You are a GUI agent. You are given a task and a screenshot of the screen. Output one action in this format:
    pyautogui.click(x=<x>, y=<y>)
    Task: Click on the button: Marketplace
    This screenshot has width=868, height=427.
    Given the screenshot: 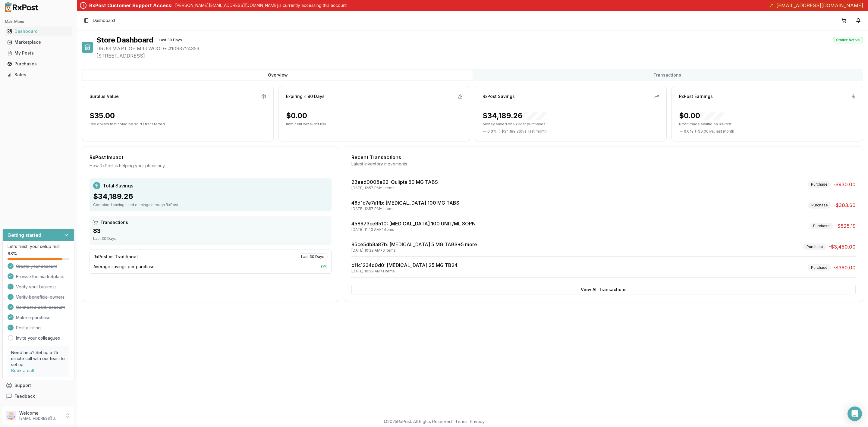 What is the action you would take?
    pyautogui.click(x=38, y=42)
    